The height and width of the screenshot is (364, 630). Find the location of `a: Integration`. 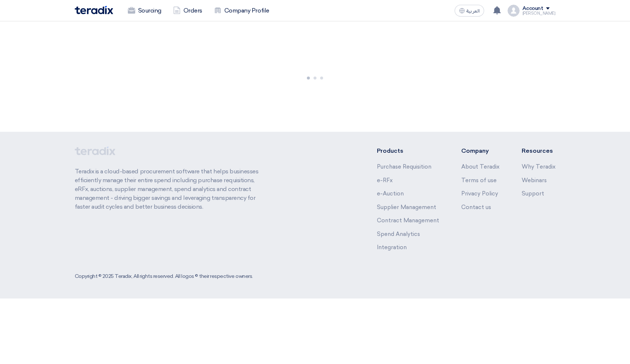

a: Integration is located at coordinates (392, 247).